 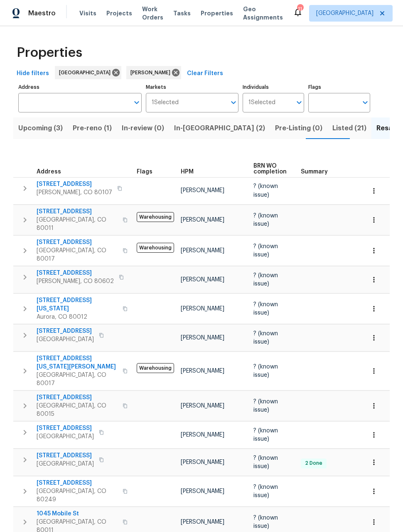 What do you see at coordinates (192, 87) in the screenshot?
I see `label: Markets` at bounding box center [192, 87].